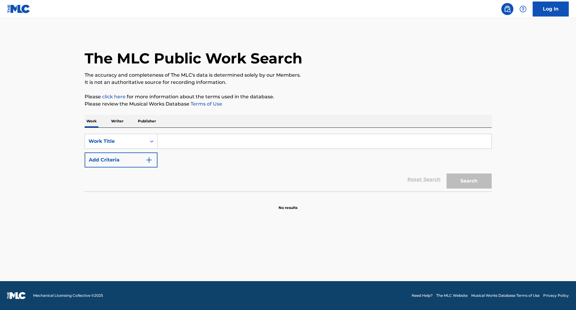  Describe the element at coordinates (556, 296) in the screenshot. I see `a: Privacy Policy` at that location.